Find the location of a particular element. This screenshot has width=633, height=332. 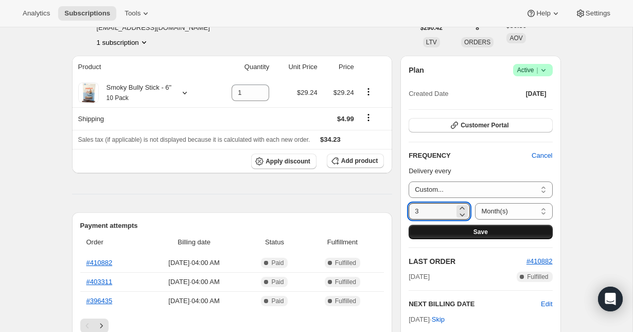

button: #410882 is located at coordinates (540, 261).